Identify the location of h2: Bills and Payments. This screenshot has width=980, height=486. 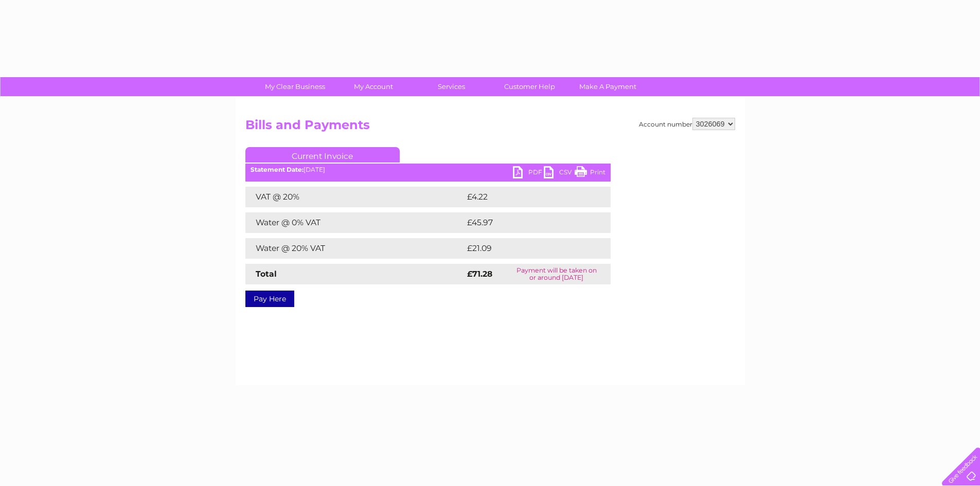
(490, 128).